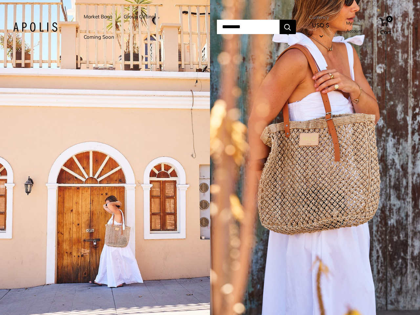 The width and height of the screenshot is (420, 315). What do you see at coordinates (386, 32) in the screenshot?
I see `span: Cart` at bounding box center [386, 32].